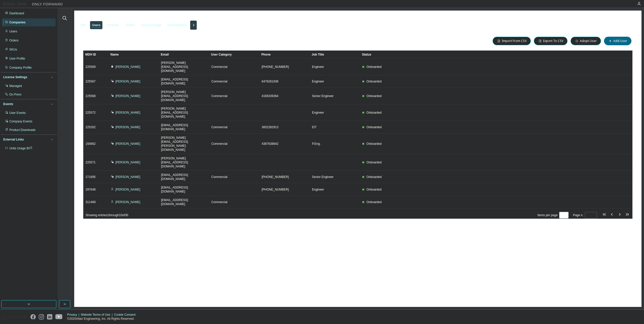  What do you see at coordinates (21, 148) in the screenshot?
I see `span: Units Usage BI` at bounding box center [21, 148].